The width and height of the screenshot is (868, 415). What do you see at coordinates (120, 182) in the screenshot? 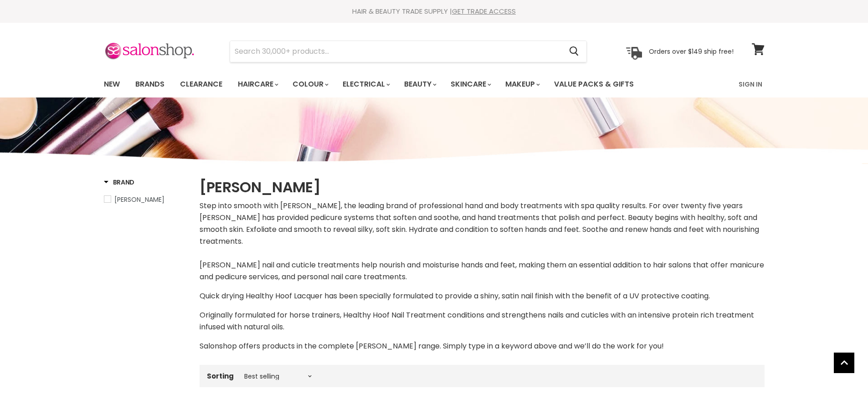
I see `span: Brand` at bounding box center [120, 182].